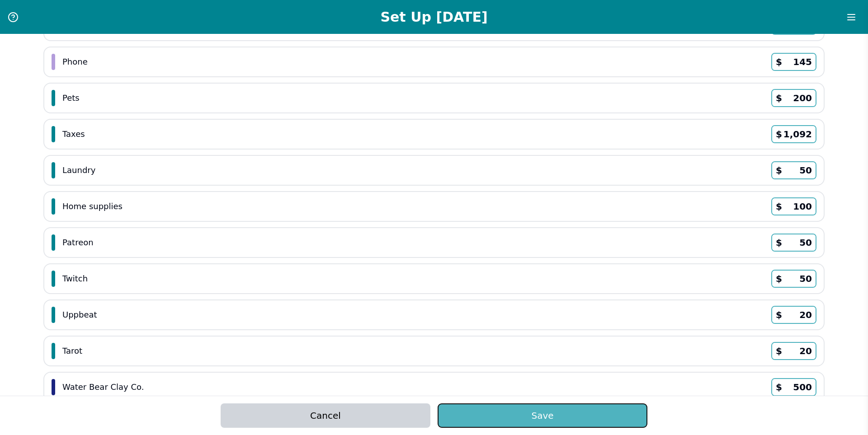 The width and height of the screenshot is (868, 435). I want to click on button: Help, so click(13, 18).